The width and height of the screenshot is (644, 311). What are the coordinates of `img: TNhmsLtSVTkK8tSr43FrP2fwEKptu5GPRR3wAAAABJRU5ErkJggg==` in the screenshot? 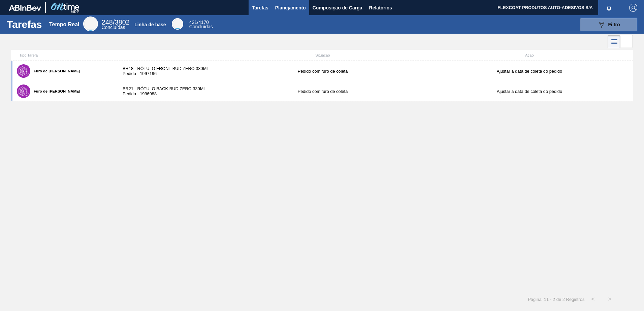 It's located at (25, 8).